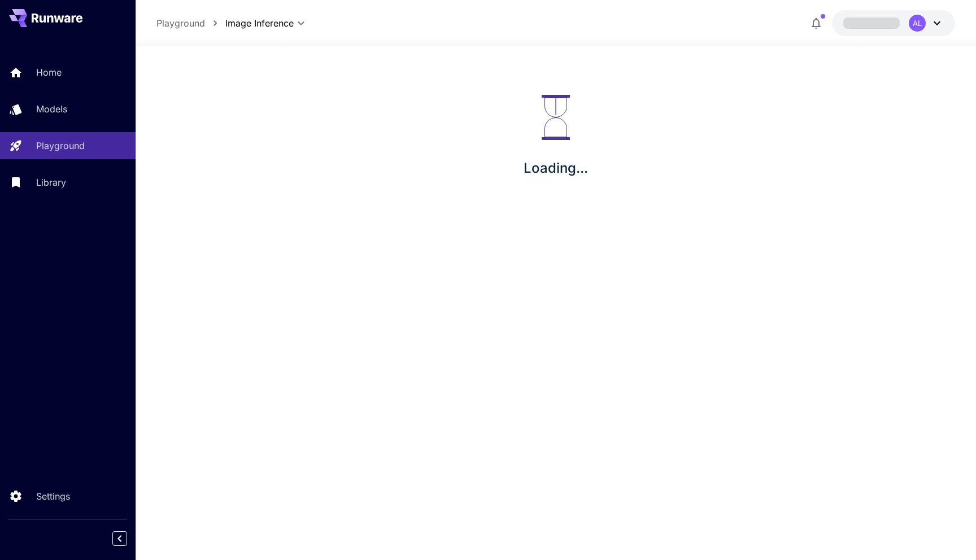 The image size is (976, 560). What do you see at coordinates (181, 23) in the screenshot?
I see `a: Playground` at bounding box center [181, 23].